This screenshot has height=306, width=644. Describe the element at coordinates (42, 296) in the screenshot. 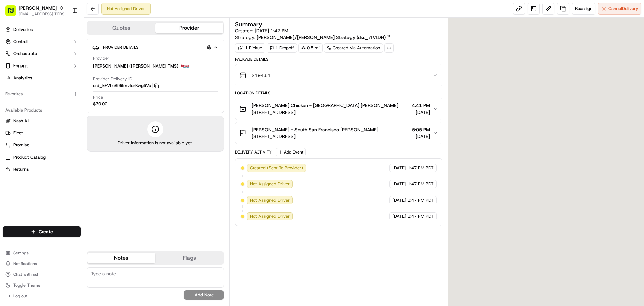

I see `button: Log out` at that location.